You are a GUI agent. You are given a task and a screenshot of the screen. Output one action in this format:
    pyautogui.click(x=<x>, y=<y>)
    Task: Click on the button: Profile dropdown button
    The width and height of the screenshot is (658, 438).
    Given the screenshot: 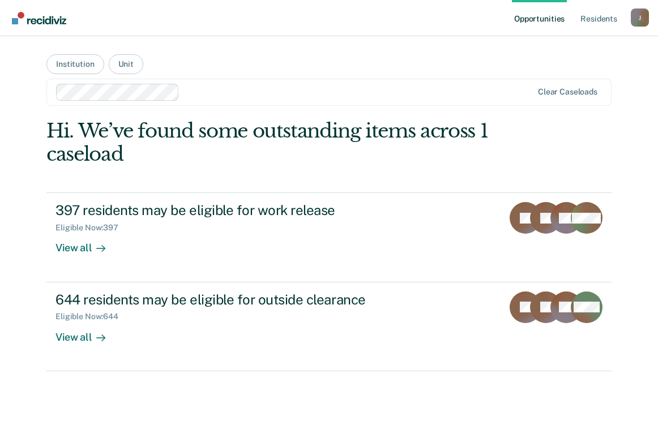 What is the action you would take?
    pyautogui.click(x=640, y=18)
    